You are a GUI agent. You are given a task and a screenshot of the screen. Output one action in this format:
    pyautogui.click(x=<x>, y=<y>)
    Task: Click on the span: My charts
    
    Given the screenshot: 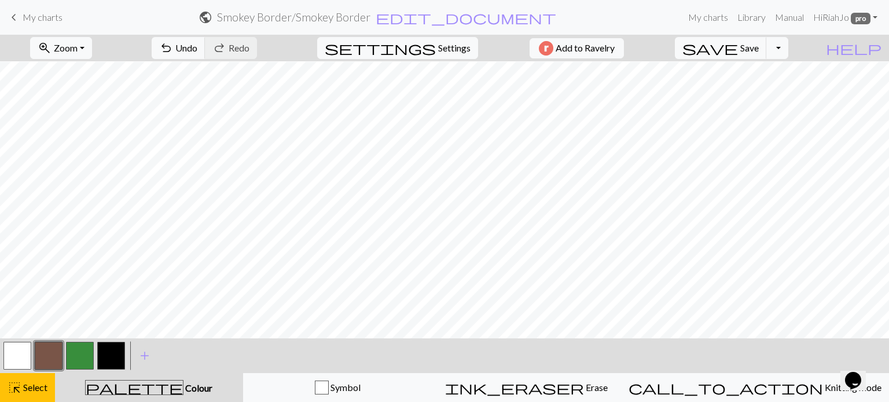 What is the action you would take?
    pyautogui.click(x=42, y=17)
    